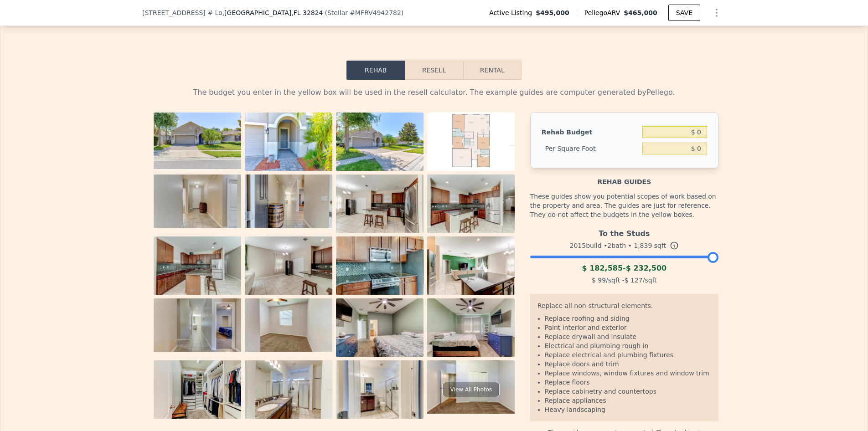  I want to click on img: Property Photo 15, so click(380, 328).